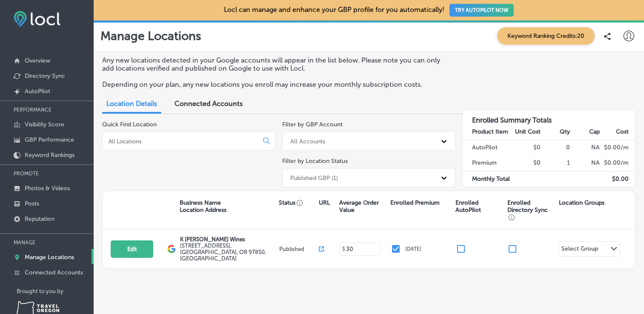 The height and width of the screenshot is (314, 644). Describe the element at coordinates (37, 60) in the screenshot. I see `p: Overview` at that location.